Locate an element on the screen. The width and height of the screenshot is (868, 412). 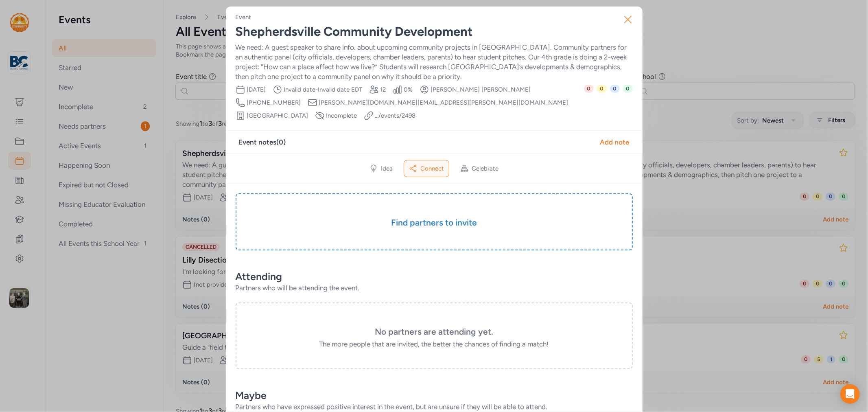
h3: Find partners to invite is located at coordinates (434, 223).